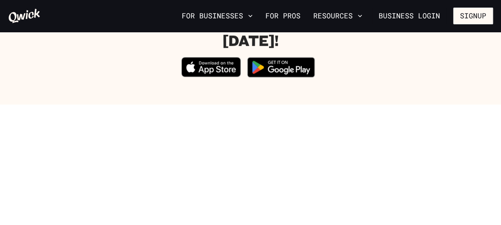 The width and height of the screenshot is (501, 225). What do you see at coordinates (410, 16) in the screenshot?
I see `a: Business Login` at bounding box center [410, 16].